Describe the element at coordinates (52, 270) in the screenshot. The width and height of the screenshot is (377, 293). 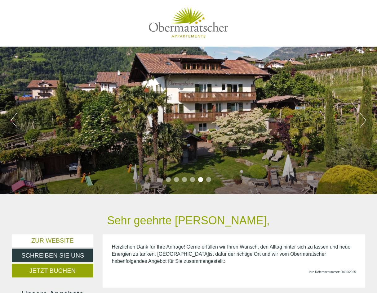
I see `a: Jetzt buchen` at that location.